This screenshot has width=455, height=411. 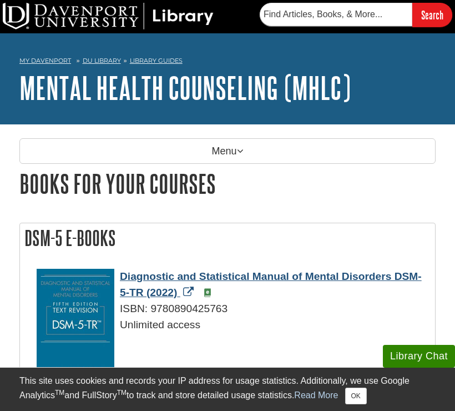 What do you see at coordinates (228, 238) in the screenshot?
I see `h2: DSM-5 e-books` at bounding box center [228, 238].